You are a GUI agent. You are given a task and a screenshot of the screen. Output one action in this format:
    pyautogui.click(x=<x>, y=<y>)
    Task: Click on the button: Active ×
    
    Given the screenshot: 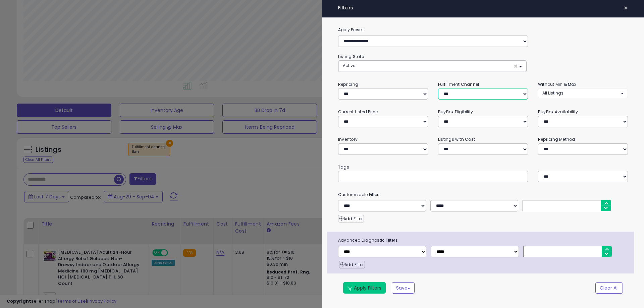 What is the action you would take?
    pyautogui.click(x=432, y=66)
    